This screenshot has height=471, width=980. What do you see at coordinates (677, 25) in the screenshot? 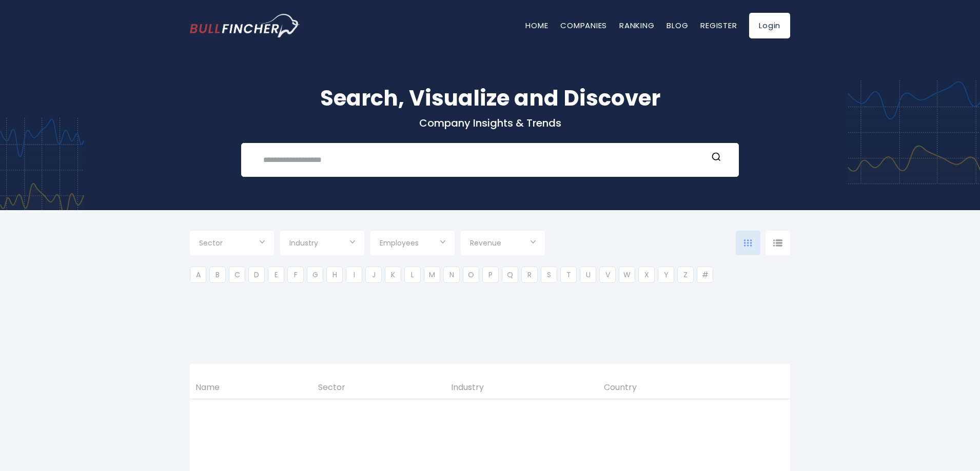
I see `a: Blog` at bounding box center [677, 25].